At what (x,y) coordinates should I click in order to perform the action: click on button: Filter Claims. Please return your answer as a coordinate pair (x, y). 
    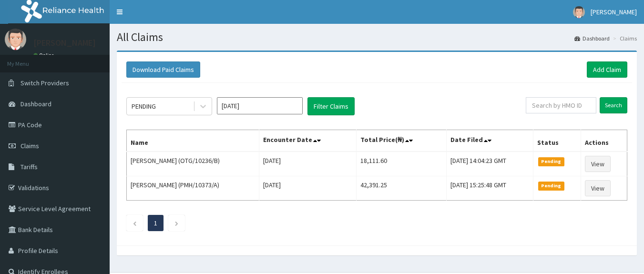
    Looking at the image, I should click on (331, 106).